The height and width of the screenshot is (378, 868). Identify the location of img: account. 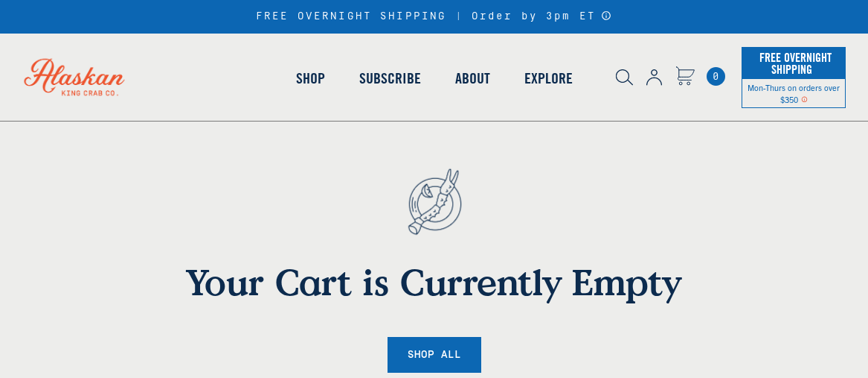
(654, 77).